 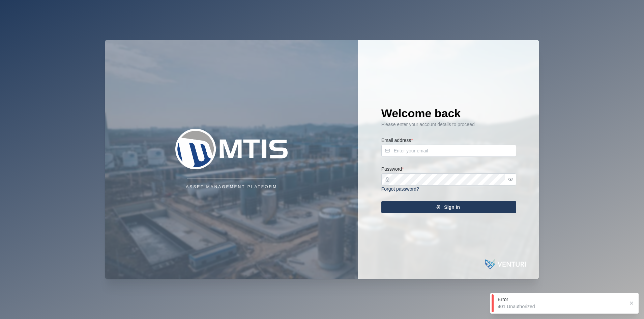 I want to click on label: Password, so click(x=393, y=169).